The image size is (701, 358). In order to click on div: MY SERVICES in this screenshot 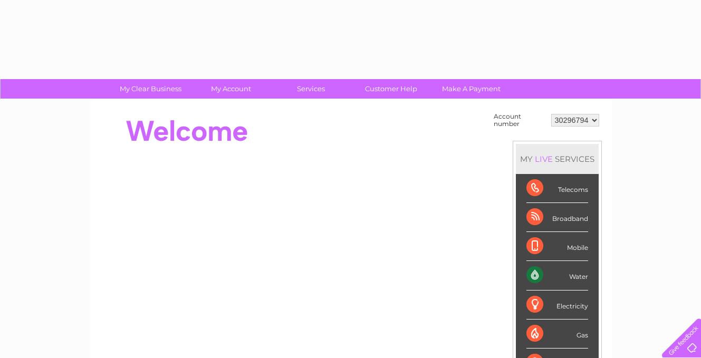, I will do `click(557, 159)`.